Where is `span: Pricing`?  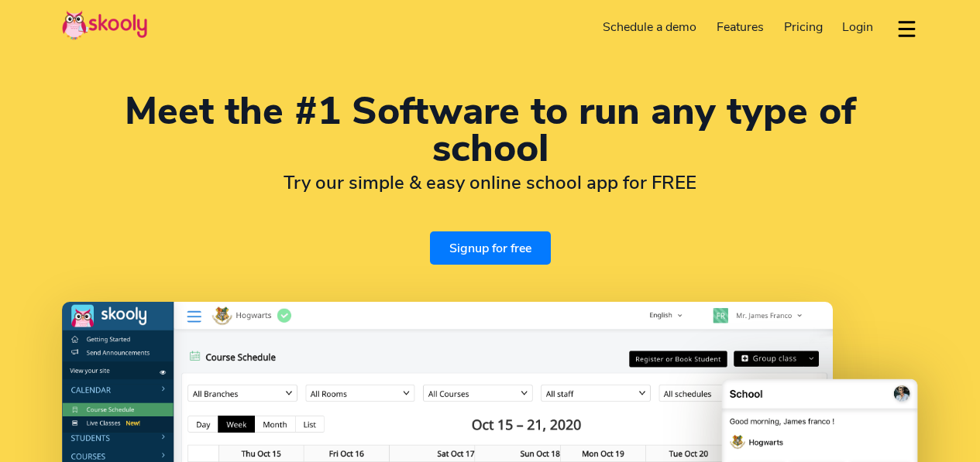
span: Pricing is located at coordinates (803, 27).